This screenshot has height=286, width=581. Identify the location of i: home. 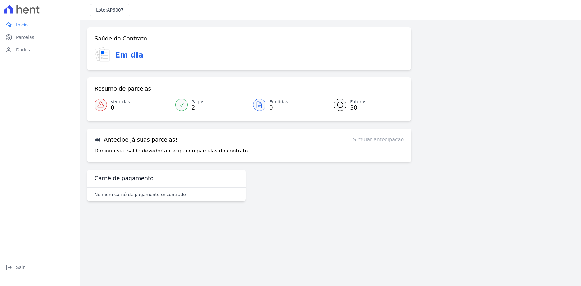
(9, 25).